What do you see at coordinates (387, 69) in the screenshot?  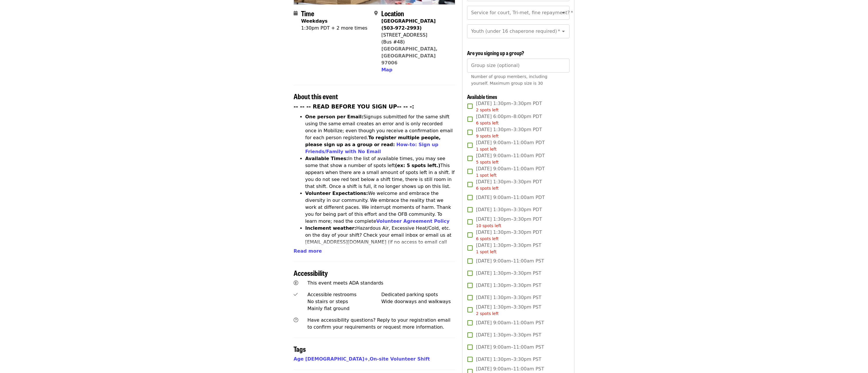 I see `span: Map` at bounding box center [387, 69].